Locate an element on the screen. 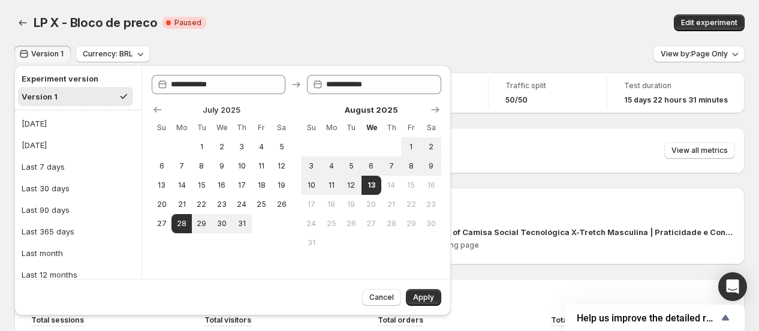 The height and width of the screenshot is (331, 759). span: Apply is located at coordinates (423, 298).